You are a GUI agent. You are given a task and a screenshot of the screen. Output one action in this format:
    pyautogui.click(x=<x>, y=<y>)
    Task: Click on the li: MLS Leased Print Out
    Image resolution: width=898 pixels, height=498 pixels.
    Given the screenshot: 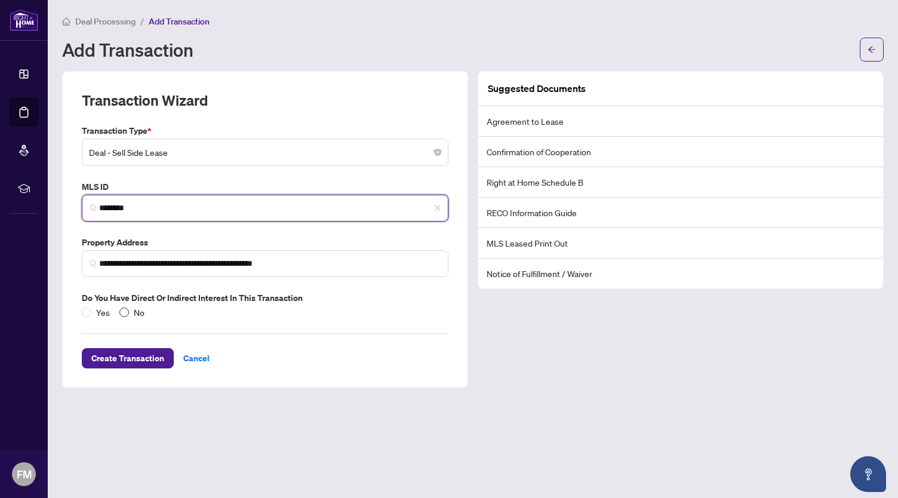 What is the action you would take?
    pyautogui.click(x=681, y=243)
    